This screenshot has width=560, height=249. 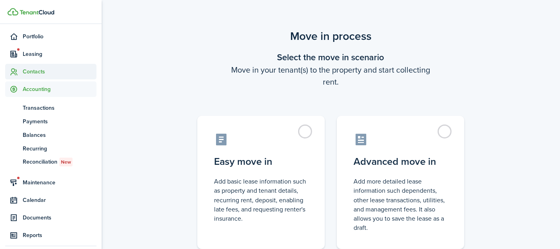 I want to click on control-radio-card-title: Easy move in, so click(x=261, y=161).